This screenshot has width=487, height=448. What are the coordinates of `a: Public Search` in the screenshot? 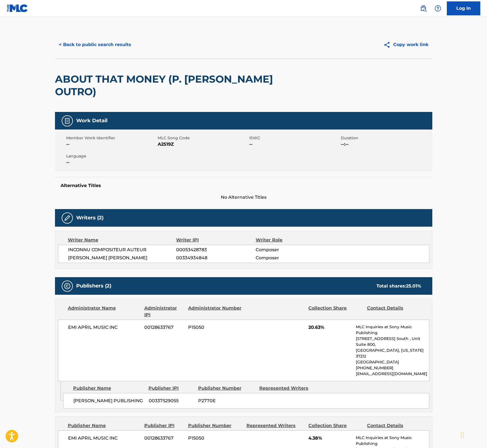 It's located at (423, 9).